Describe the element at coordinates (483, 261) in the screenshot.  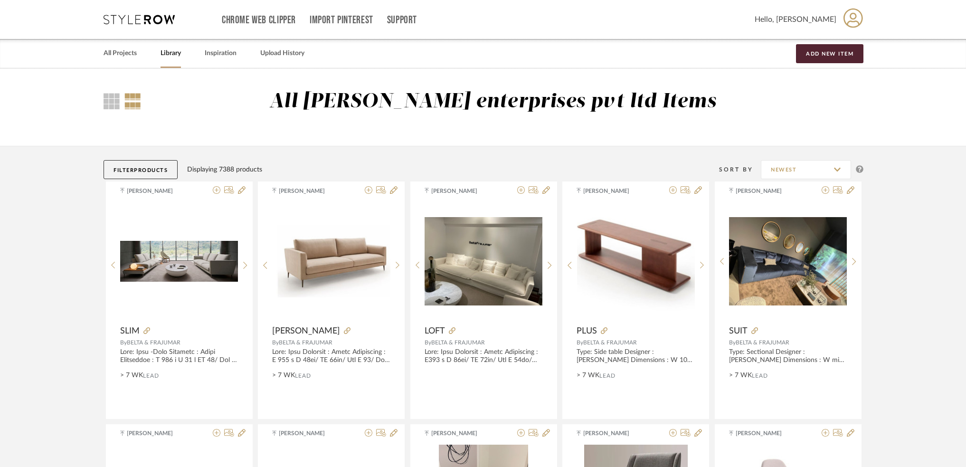
I see `img: LOFT` at that location.